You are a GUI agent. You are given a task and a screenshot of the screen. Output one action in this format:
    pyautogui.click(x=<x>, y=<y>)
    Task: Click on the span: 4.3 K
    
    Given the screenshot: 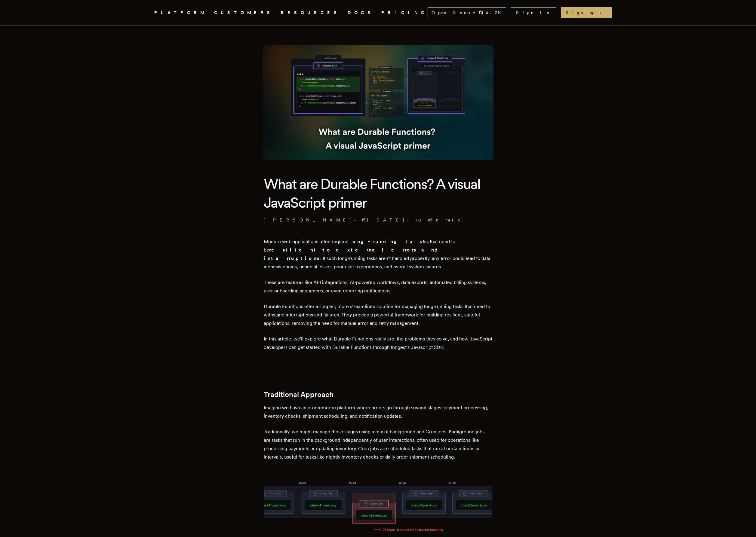 What is the action you would take?
    pyautogui.click(x=495, y=13)
    